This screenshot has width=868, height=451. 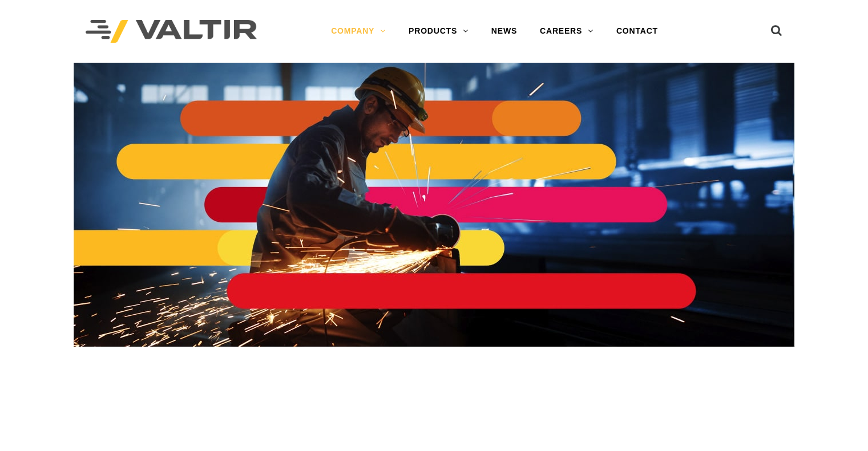 What do you see at coordinates (637, 31) in the screenshot?
I see `a: CONTACT` at bounding box center [637, 31].